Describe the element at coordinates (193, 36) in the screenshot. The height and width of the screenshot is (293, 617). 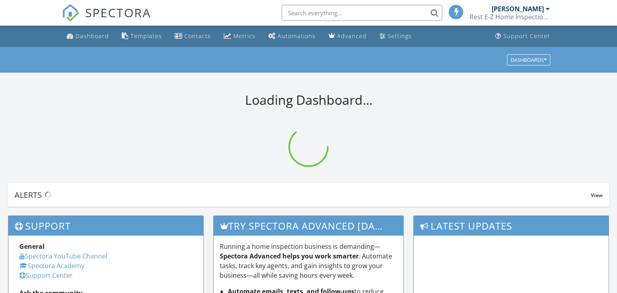
I see `a: Contacts` at that location.